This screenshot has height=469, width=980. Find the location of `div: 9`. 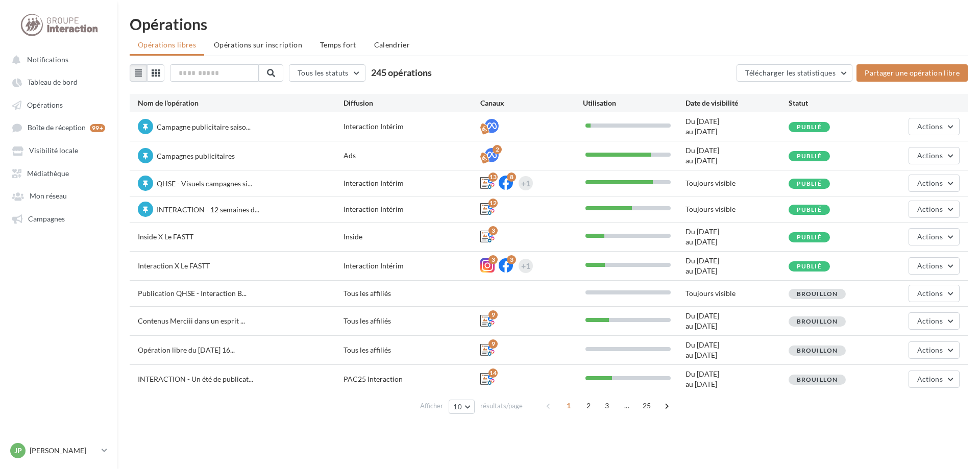

div: 9 is located at coordinates (493, 315).